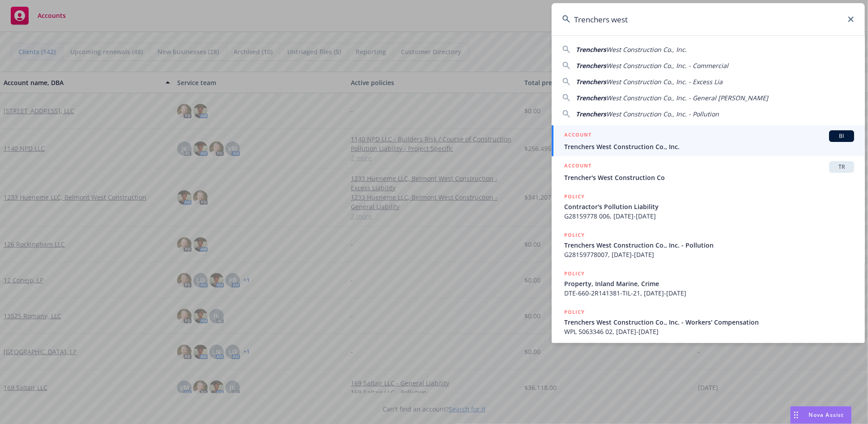 Image resolution: width=868 pixels, height=424 pixels. Describe the element at coordinates (709, 245) in the screenshot. I see `span: Trenchers West Construction Co., Inc. - Pollution` at that location.